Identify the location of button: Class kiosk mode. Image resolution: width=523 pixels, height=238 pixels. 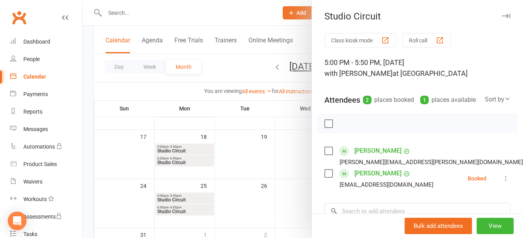
(360, 40).